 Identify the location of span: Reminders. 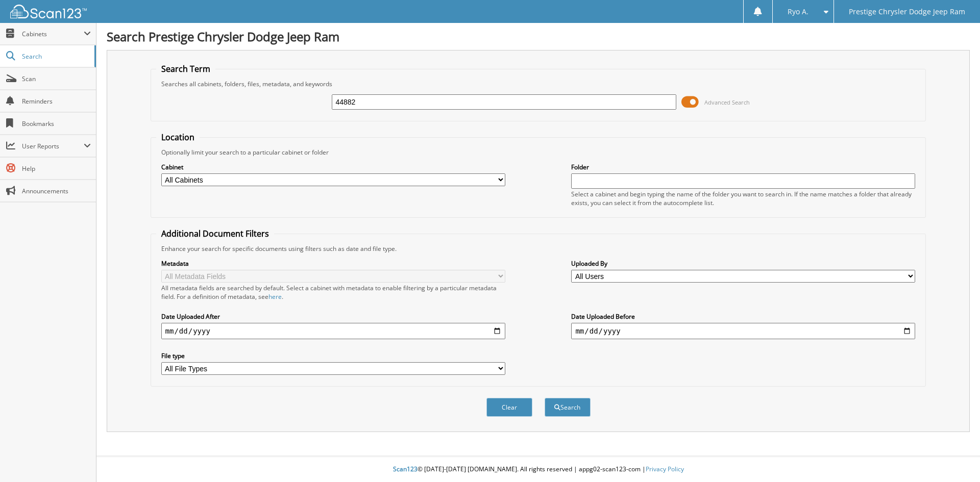
(56, 101).